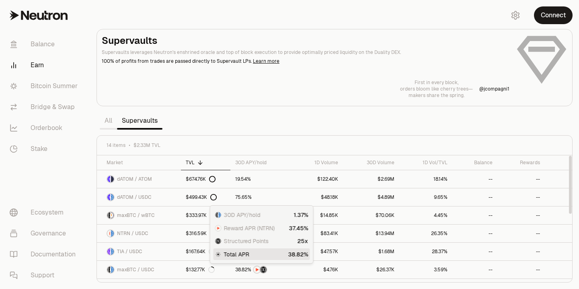  What do you see at coordinates (112, 215) in the screenshot?
I see `img: wBTC Logo` at bounding box center [112, 215].